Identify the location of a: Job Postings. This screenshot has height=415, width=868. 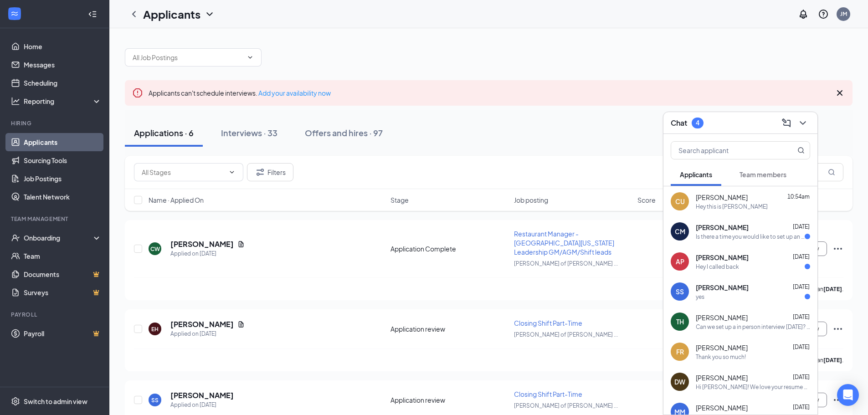
(62, 179).